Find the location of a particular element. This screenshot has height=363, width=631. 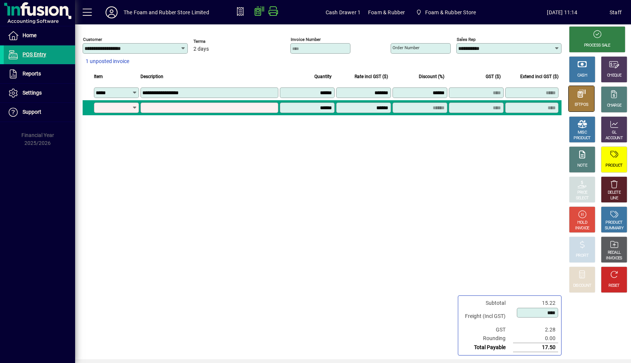

span: Terms is located at coordinates (216, 41).